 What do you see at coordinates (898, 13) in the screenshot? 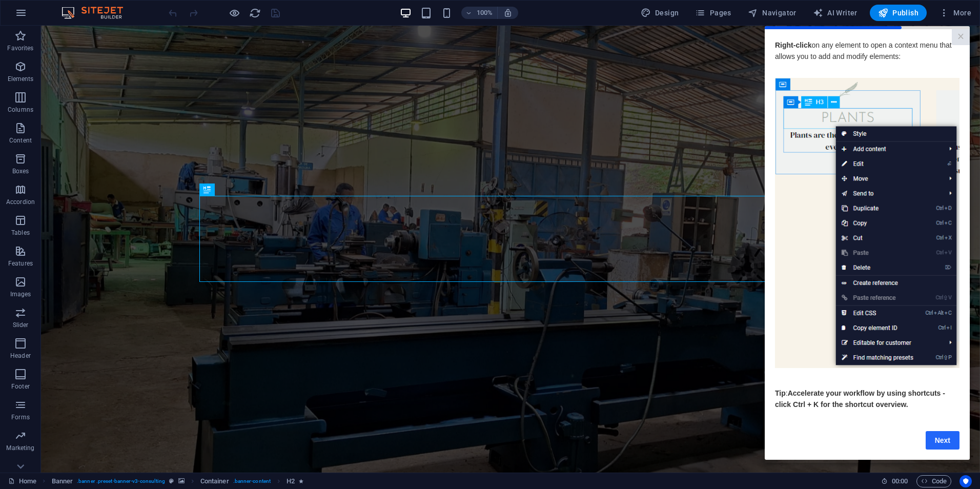
I see `button: Publish` at bounding box center [898, 13].